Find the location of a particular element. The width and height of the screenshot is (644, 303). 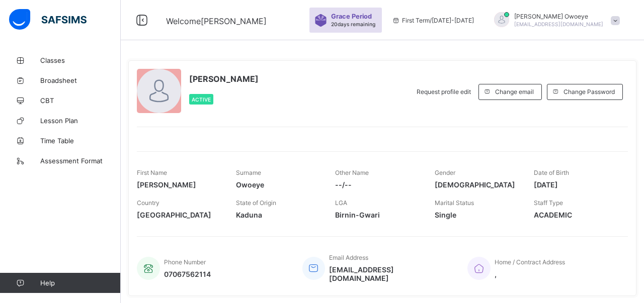

span: Lesson Plan is located at coordinates (80, 121).